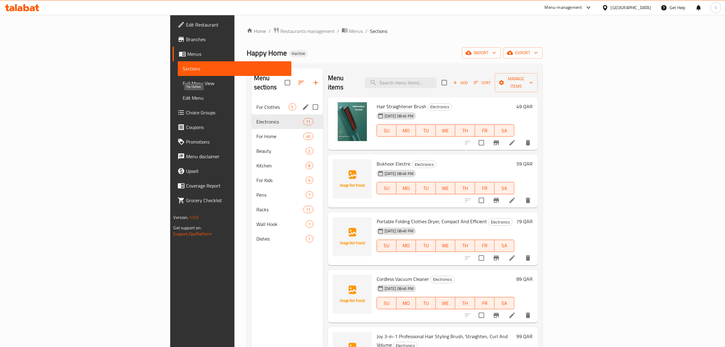  Describe the element at coordinates (235, 83) in the screenshot. I see `a: Full Menu View` at that location.